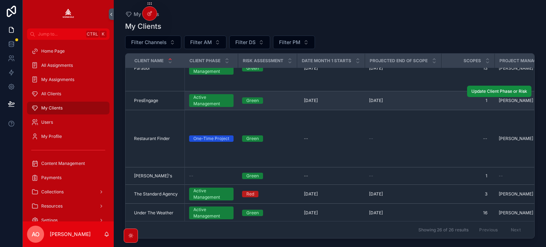 The width and height of the screenshot is (546, 247). Describe the element at coordinates (468, 176) in the screenshot. I see `a: 1` at that location.